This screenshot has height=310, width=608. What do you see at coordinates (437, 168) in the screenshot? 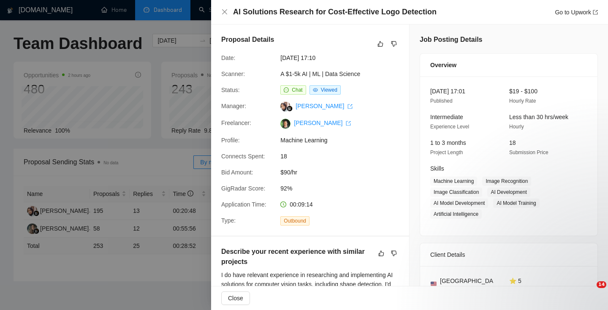
I see `span: Skills` at bounding box center [437, 168].